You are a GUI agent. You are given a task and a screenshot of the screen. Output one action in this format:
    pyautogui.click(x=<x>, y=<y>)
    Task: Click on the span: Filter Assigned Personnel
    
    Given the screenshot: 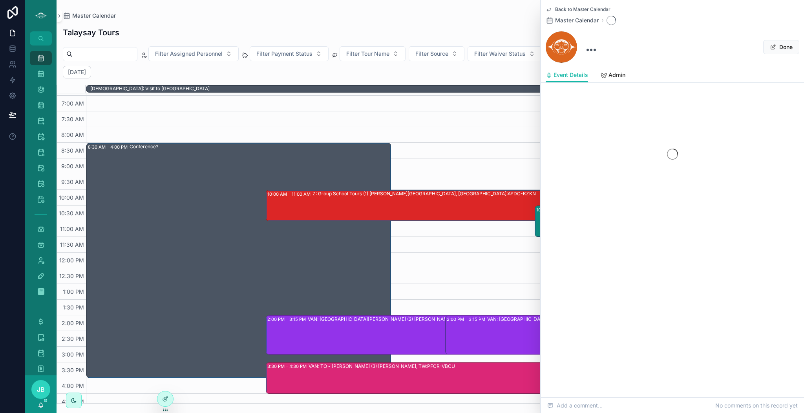 What is the action you would take?
    pyautogui.click(x=189, y=54)
    